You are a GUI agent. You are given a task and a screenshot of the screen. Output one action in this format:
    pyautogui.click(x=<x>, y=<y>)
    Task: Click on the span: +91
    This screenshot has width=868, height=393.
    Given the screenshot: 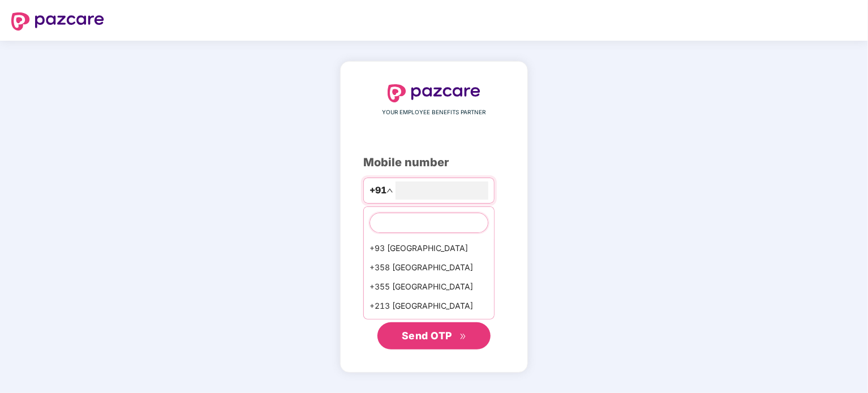 What is the action you would take?
    pyautogui.click(x=378, y=190)
    